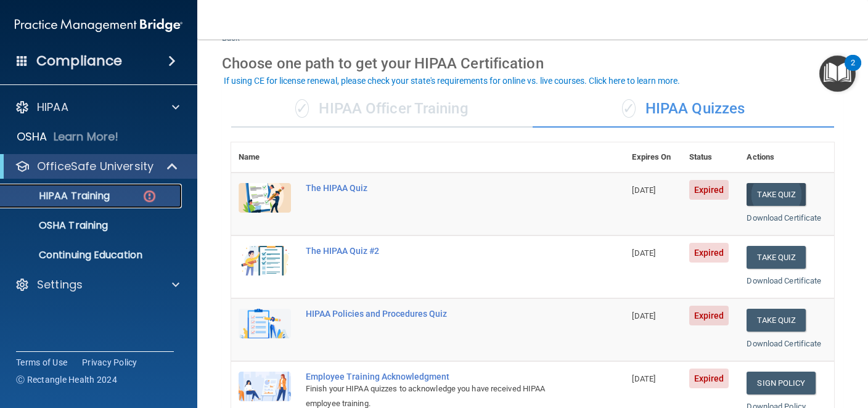 The image size is (868, 408). Describe the element at coordinates (264, 157) in the screenshot. I see `th: Name` at that location.